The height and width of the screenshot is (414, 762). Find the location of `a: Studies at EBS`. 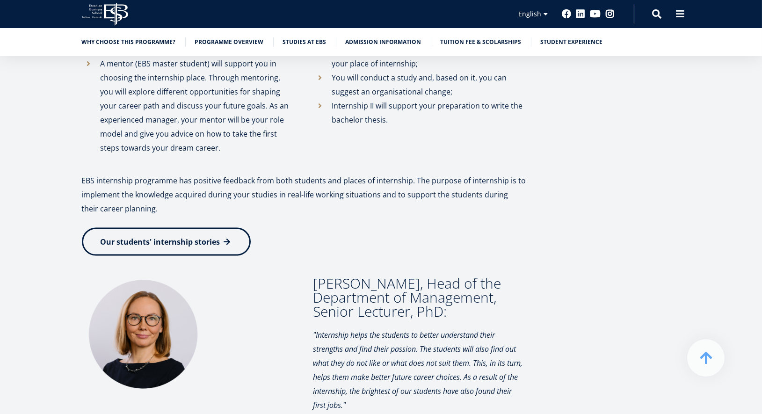

a: Studies at EBS is located at coordinates (304, 42).